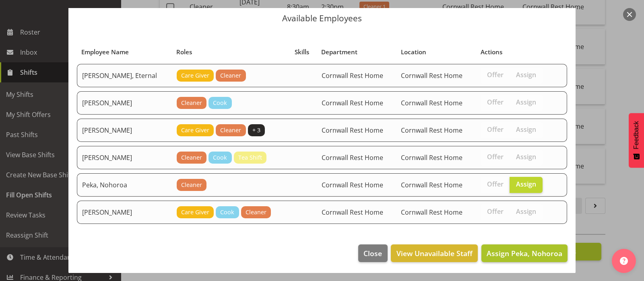  Describe the element at coordinates (125, 185) in the screenshot. I see `td: Peka, Nohoroa` at that location.